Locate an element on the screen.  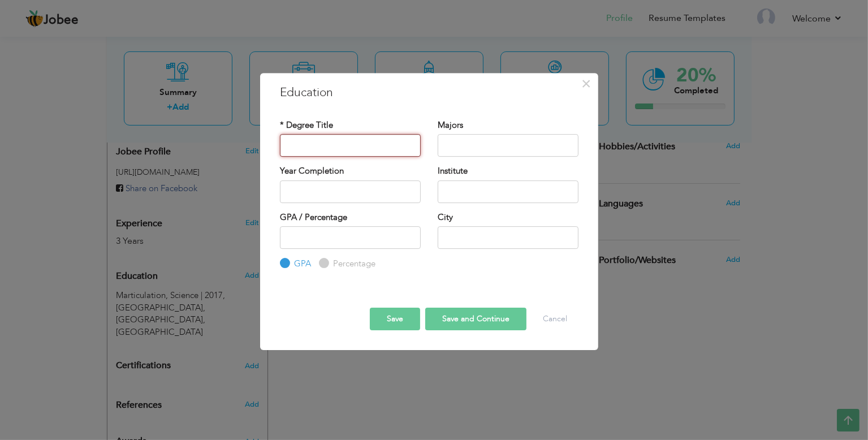
label: GPA / Percentage is located at coordinates (313, 217).